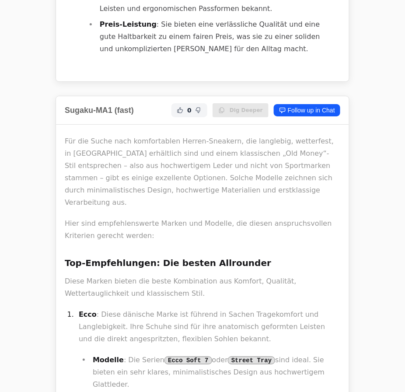 The image size is (405, 392). I want to click on p: : Diese dänische Marke ist führend in Sachen Tragekomfort und Langlebigkeit. Ihre Schuhe sind für..., so click(210, 327).